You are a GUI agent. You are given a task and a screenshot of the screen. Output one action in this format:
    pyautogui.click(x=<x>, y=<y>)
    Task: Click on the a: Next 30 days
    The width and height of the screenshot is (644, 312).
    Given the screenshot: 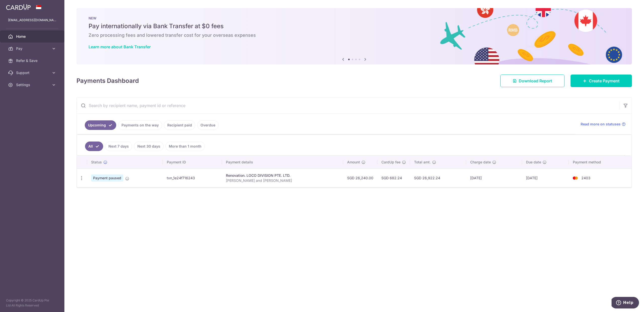 What is the action you would take?
    pyautogui.click(x=149, y=147)
    